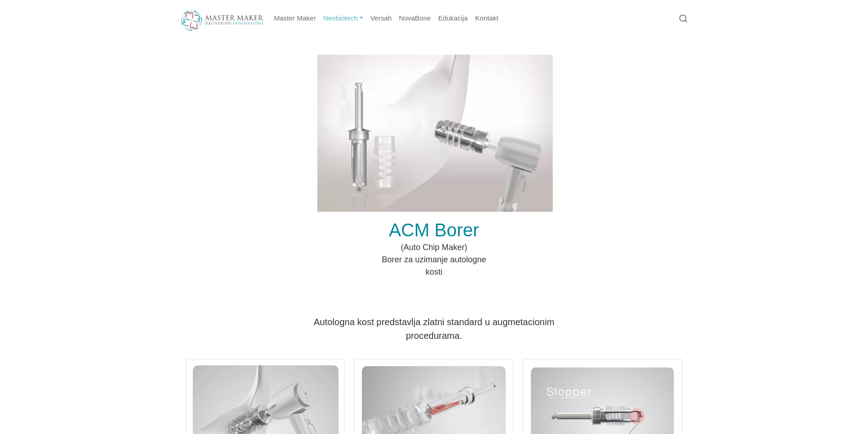 The image size is (868, 434). What do you see at coordinates (415, 18) in the screenshot?
I see `a: NovaBone` at bounding box center [415, 18].